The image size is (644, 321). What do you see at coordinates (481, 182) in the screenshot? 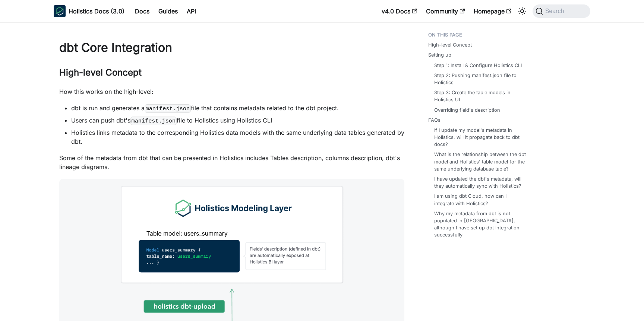
I see `a: I have updated the dbt's metadata, will they automatically sync with Holistics?` at bounding box center [481, 182].